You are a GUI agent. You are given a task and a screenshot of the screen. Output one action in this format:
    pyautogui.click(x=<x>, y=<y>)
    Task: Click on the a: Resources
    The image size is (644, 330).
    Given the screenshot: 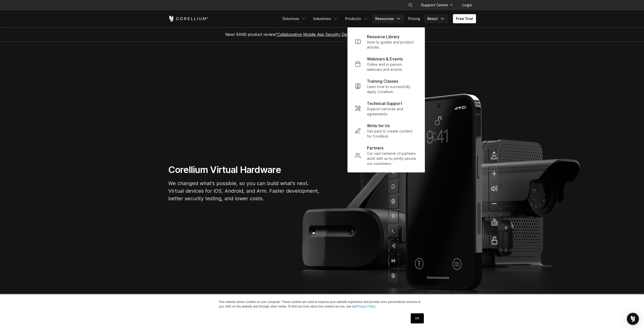 What is the action you would take?
    pyautogui.click(x=388, y=19)
    